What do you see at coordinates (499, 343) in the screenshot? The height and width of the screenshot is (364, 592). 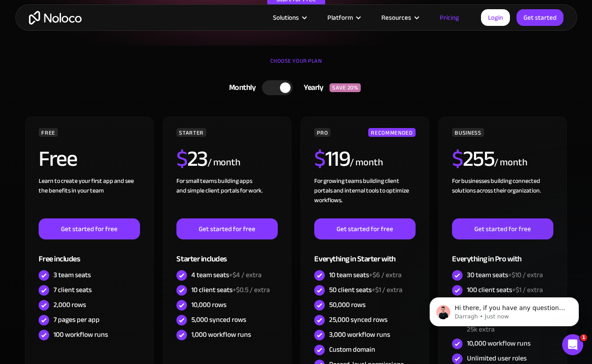 I see `div: 10,000 workflow runs` at bounding box center [499, 343].